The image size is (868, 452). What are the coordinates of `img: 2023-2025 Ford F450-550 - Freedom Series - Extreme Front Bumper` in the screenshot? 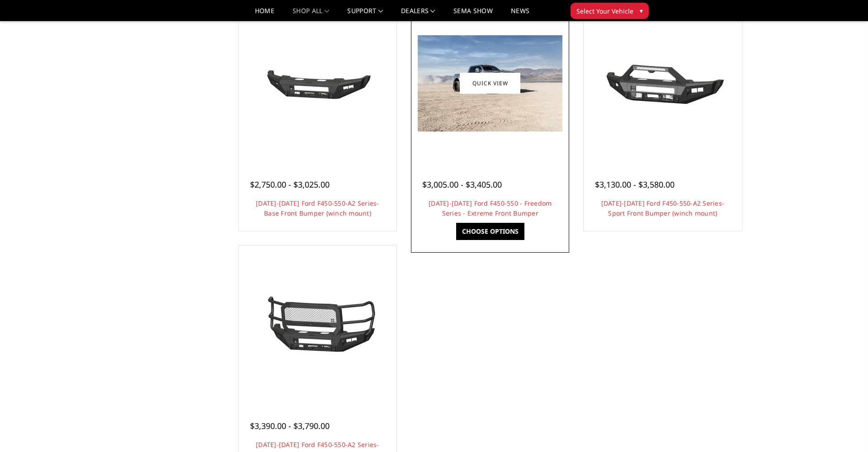 It's located at (490, 83).